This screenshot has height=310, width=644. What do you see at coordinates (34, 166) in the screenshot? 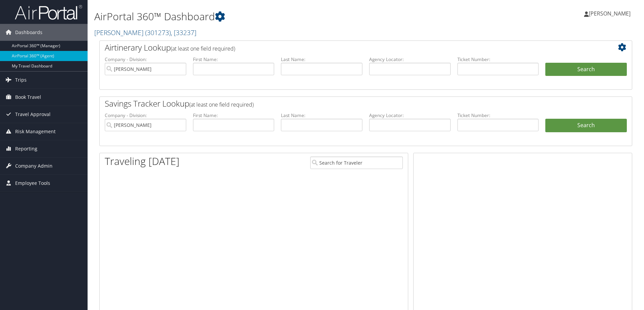
I see `span: Company Admin` at bounding box center [34, 166].